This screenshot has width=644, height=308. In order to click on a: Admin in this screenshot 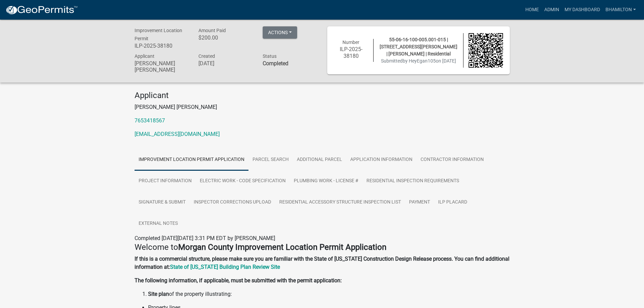, I will do `click(552, 10)`.